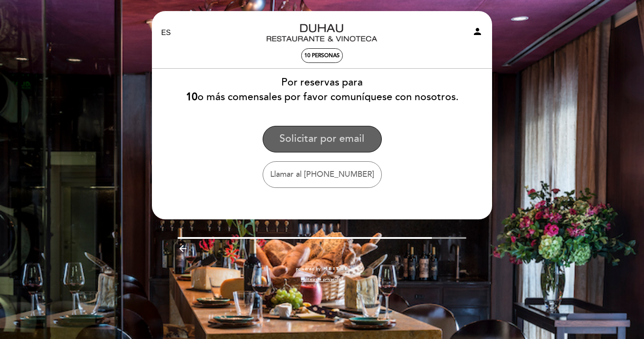 This screenshot has width=644, height=339. Describe the element at coordinates (322, 139) in the screenshot. I see `button: Solicitar por email` at that location.